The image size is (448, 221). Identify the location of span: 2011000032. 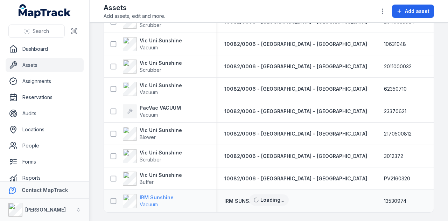
(397, 66).